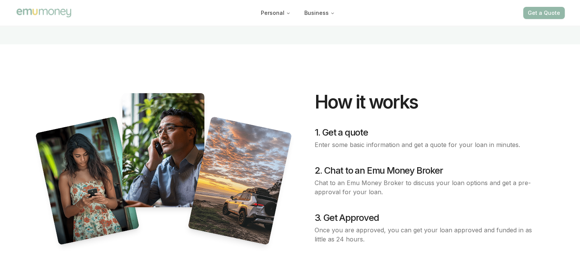  I want to click on h2: How it works, so click(424, 102).